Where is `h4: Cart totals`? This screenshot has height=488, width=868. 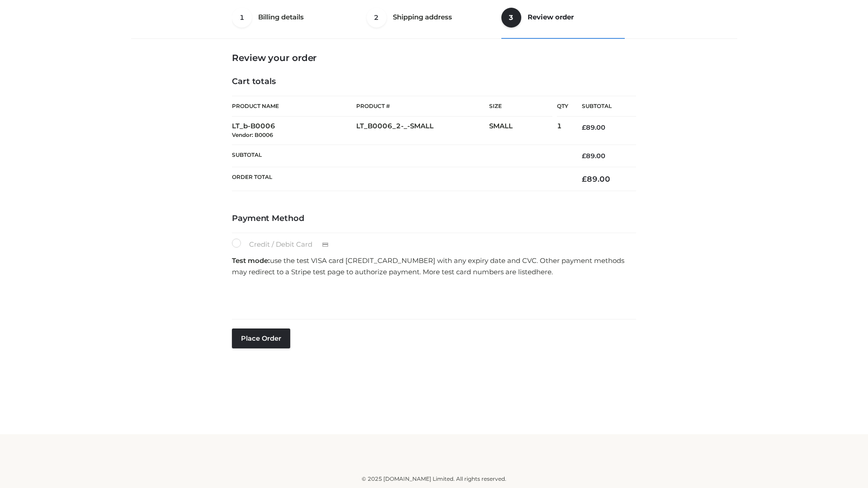
h4: Cart totals is located at coordinates (434, 82).